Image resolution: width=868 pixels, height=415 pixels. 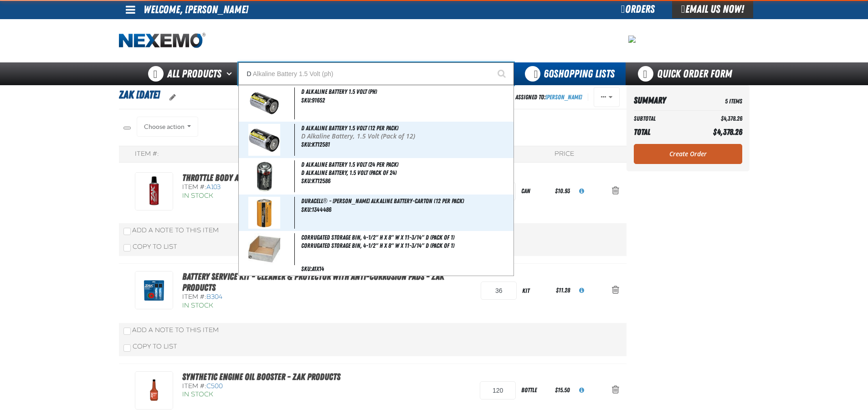 What do you see at coordinates (632, 39) in the screenshot?
I see `img: 29254e343dc4dd269873a871e39f9edd.png` at bounding box center [632, 39].